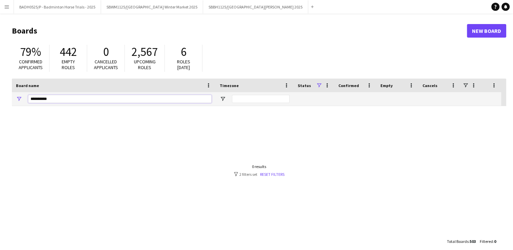  What do you see at coordinates (486, 31) in the screenshot?
I see `a: New Board` at bounding box center [486, 31].